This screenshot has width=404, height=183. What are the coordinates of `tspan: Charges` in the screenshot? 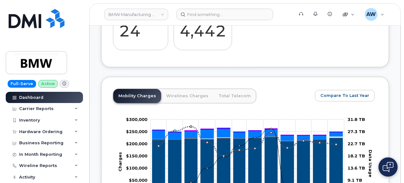 It's located at (120, 161).